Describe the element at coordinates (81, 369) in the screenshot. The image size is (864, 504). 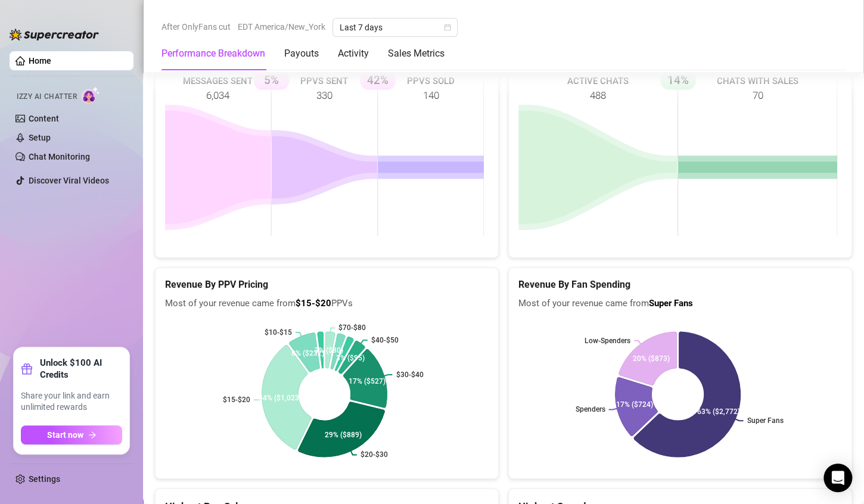
I see `strong: Unlock $100 AI Credits` at that location.